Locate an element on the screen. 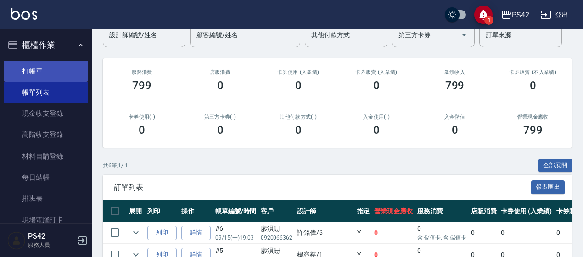 The width and height of the screenshot is (583, 257). p: 服務人員 is located at coordinates (51, 245).